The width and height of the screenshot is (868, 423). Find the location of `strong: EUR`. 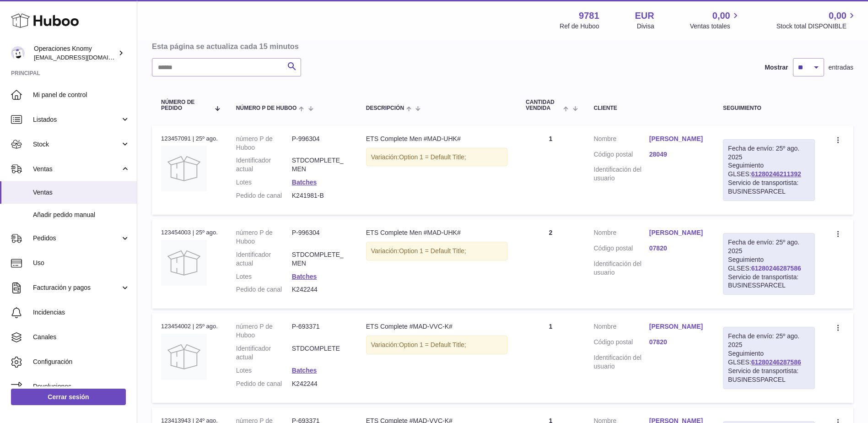

strong: EUR is located at coordinates (645, 15).